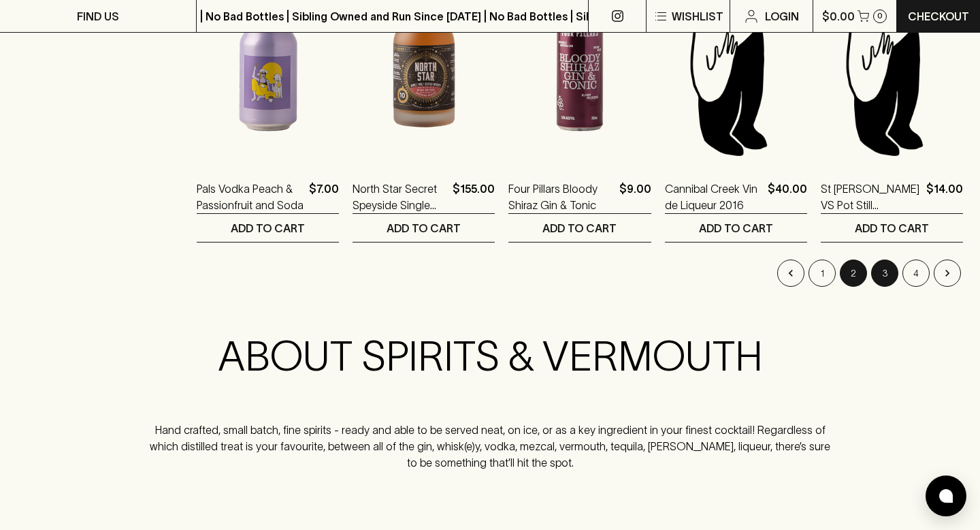  Describe the element at coordinates (713, 196) in the screenshot. I see `a: Cannibal Creek Vin de Liqueur 2016` at that location.